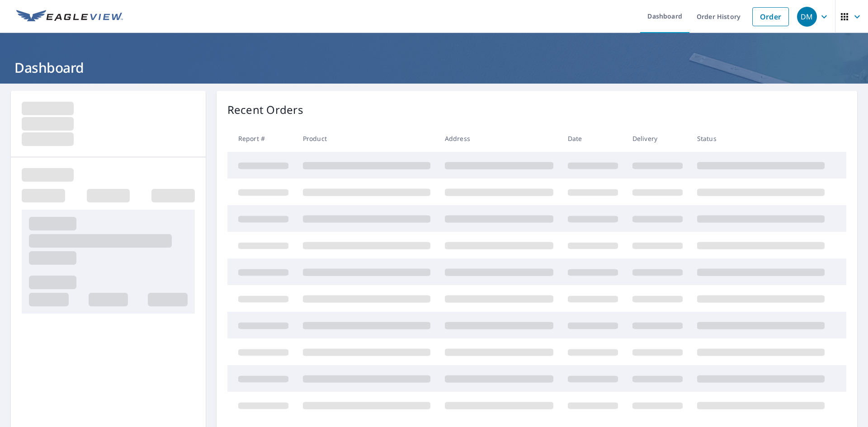 The height and width of the screenshot is (427, 868). What do you see at coordinates (657, 138) in the screenshot?
I see `th: Delivery` at bounding box center [657, 138].